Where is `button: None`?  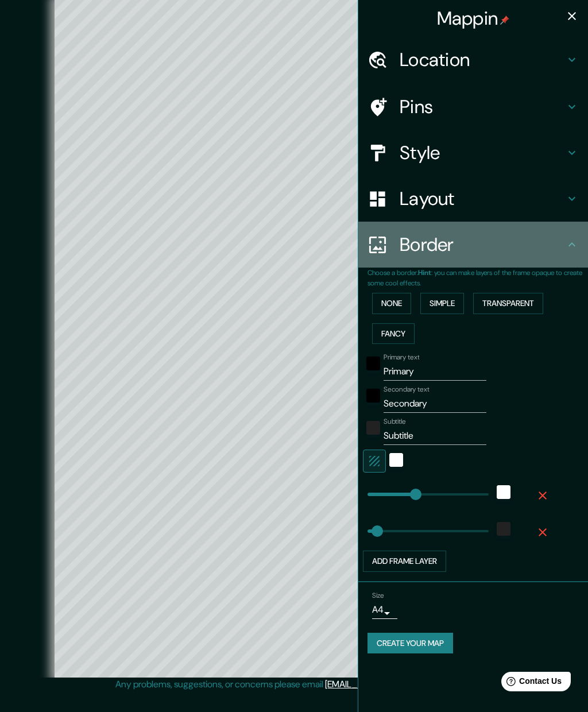
button: None is located at coordinates (392, 303).